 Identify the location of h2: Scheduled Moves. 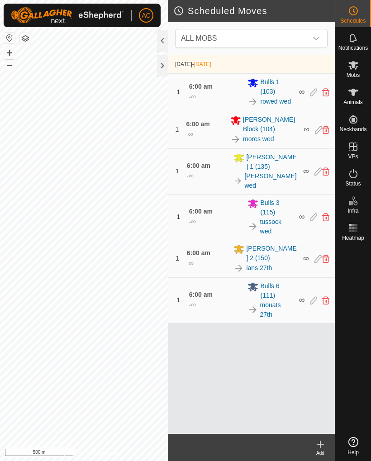
(254, 11).